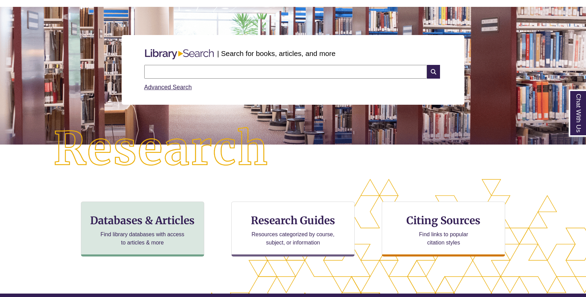 This screenshot has width=586, height=297. What do you see at coordinates (293, 238) in the screenshot?
I see `p: Resources categorized by course, subject, or information` at bounding box center [293, 238].